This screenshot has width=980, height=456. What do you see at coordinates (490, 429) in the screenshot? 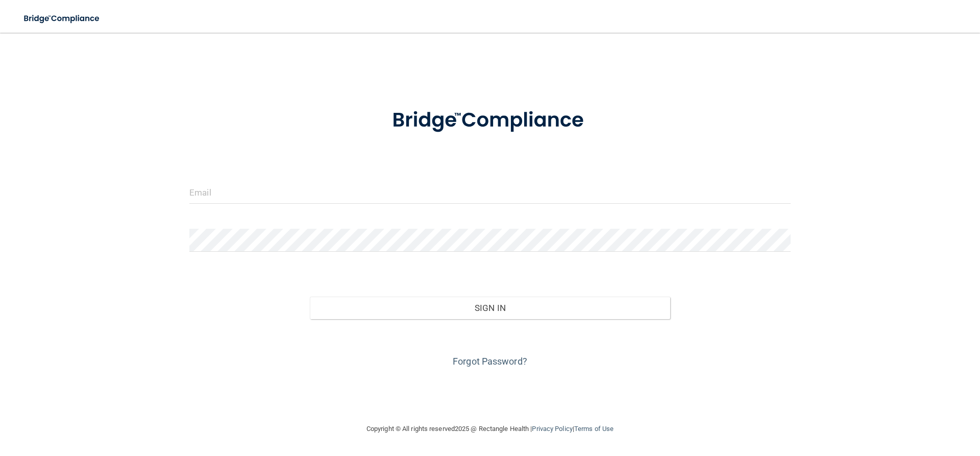
I see `div: Copyright © All rights reserved 2025 @ Rectangle Health | |` at bounding box center [490, 429].